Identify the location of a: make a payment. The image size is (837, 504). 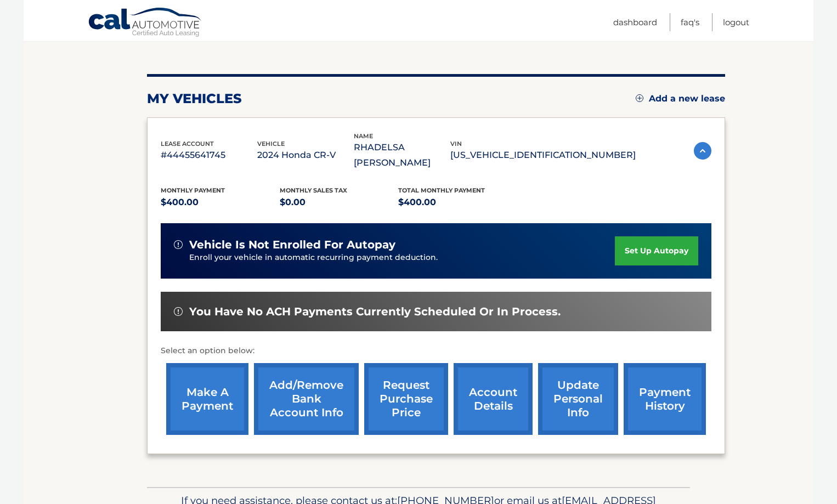
(208, 399).